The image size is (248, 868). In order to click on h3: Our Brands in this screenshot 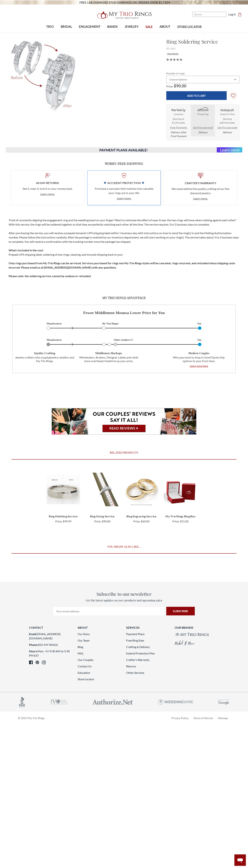, I will do `click(197, 628)`.